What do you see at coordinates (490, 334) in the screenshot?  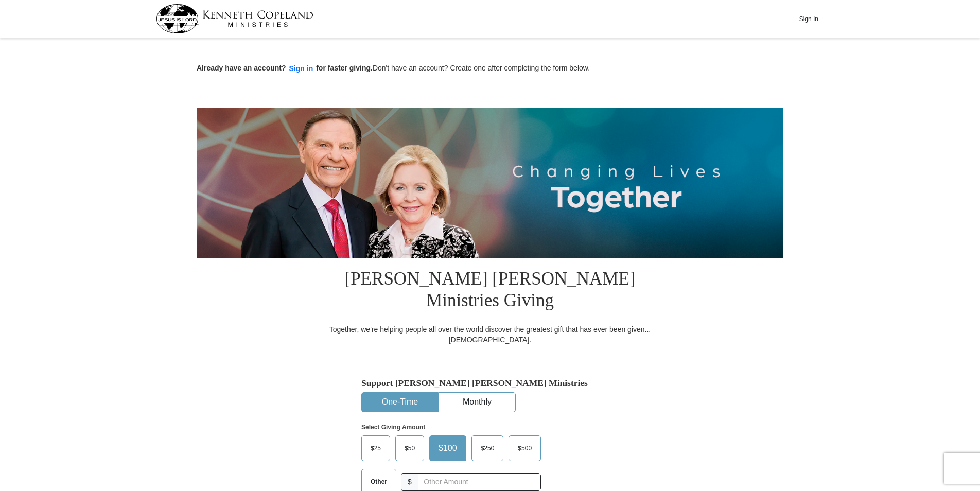 I see `div: Together, we're helping people all over the world discover the greatest gift that has ever been g...` at bounding box center [490, 334].